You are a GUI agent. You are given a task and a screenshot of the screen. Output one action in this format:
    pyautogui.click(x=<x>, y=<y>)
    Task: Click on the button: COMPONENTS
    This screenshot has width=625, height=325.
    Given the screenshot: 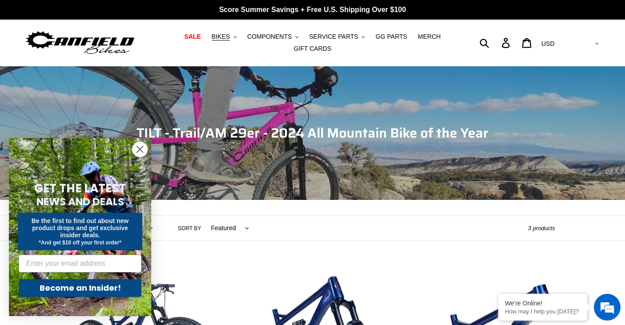 What is the action you would take?
    pyautogui.click(x=273, y=36)
    